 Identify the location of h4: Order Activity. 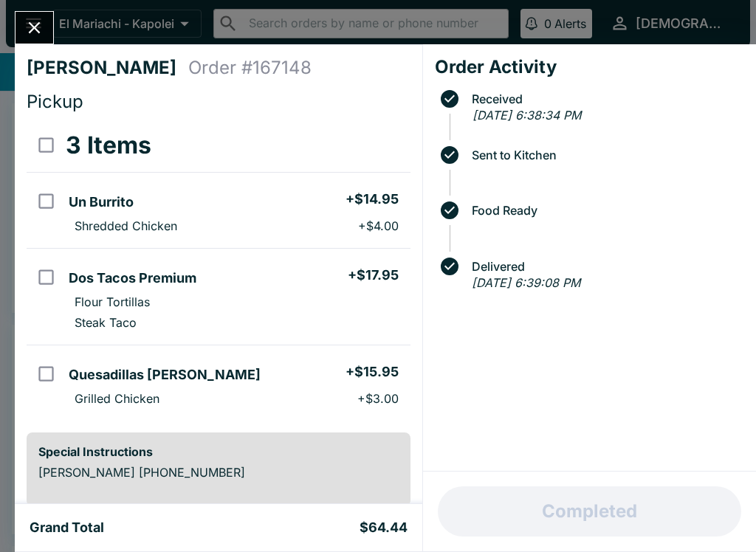
(589, 67).